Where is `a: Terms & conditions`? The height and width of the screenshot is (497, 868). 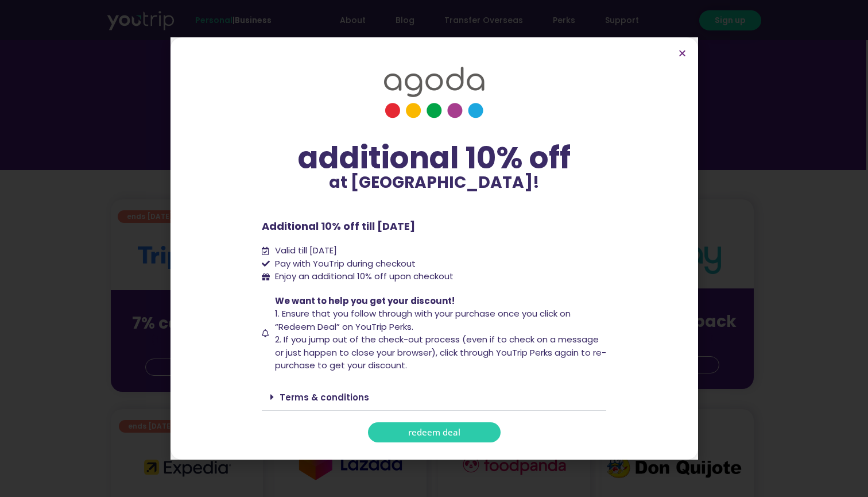 a: Terms & conditions is located at coordinates (325, 397).